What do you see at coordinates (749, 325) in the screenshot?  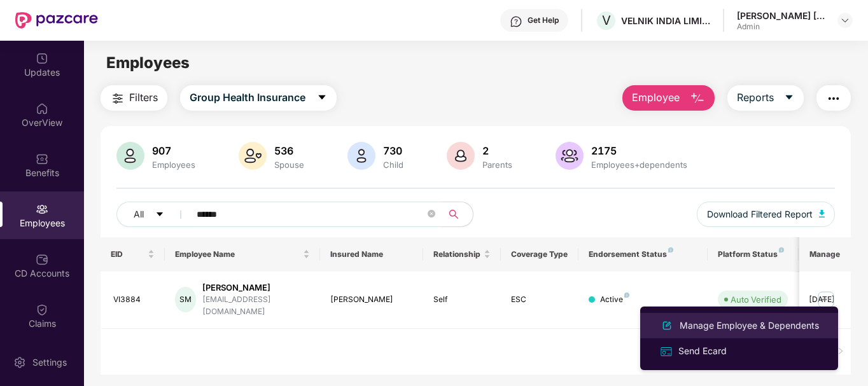 I see `div: Manage Employee & Dependents` at bounding box center [749, 325].